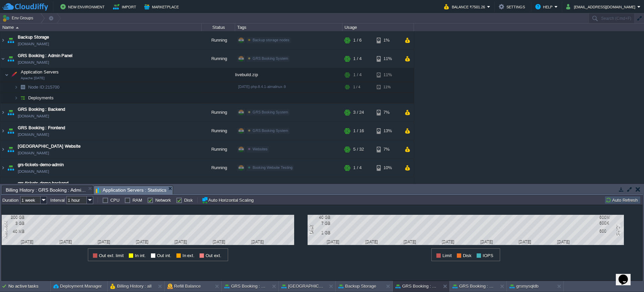  Describe the element at coordinates (357, 40) in the screenshot. I see `div: 1 / 6` at that location.